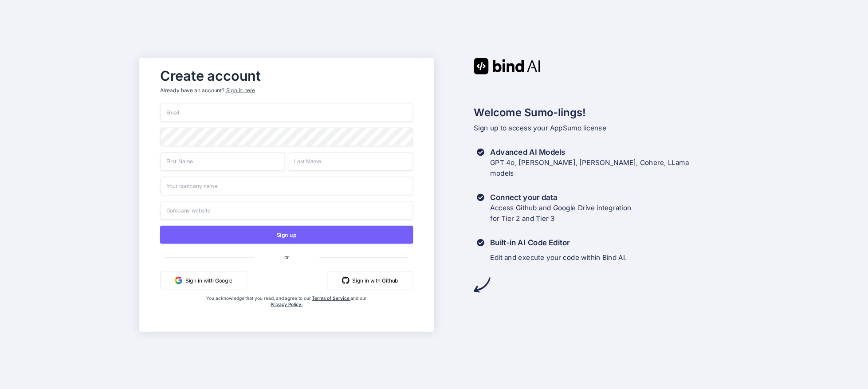 The width and height of the screenshot is (868, 389). What do you see at coordinates (561, 198) in the screenshot?
I see `h3: Connect your data` at bounding box center [561, 198].